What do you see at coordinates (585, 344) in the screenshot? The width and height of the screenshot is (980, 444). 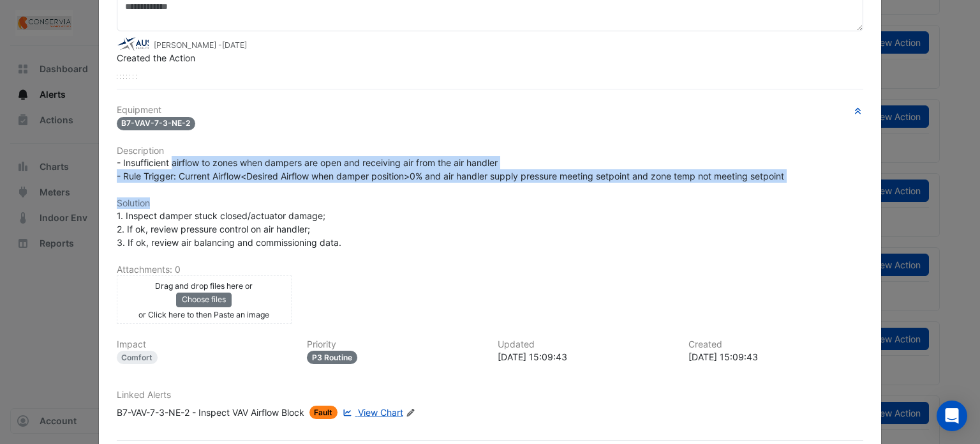 I see `h6: Updated` at bounding box center [585, 344].